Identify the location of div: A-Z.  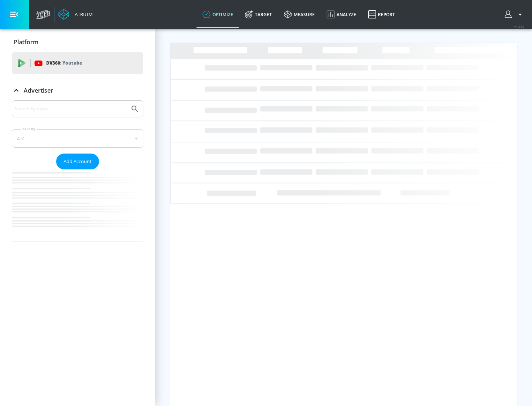
(78, 139).